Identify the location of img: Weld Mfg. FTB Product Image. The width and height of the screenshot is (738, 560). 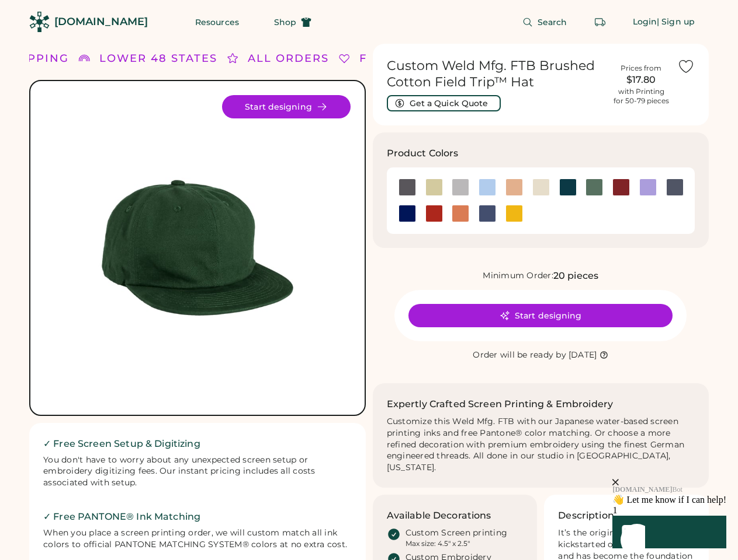
(197, 248).